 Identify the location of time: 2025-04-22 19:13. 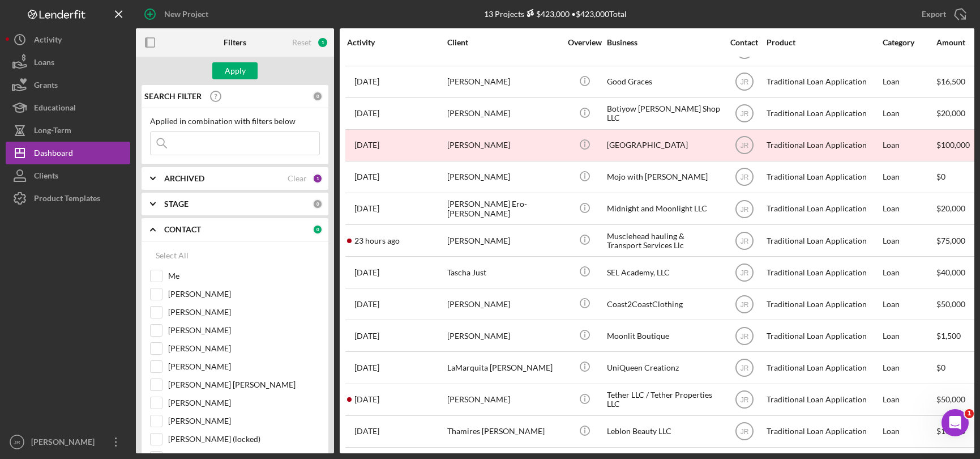
(367, 82).